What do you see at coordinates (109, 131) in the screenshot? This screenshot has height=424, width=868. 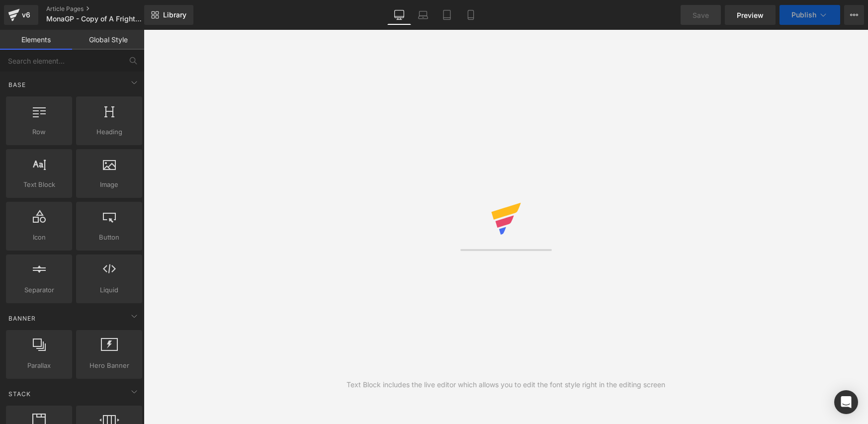 I see `span: Heading` at bounding box center [109, 131].